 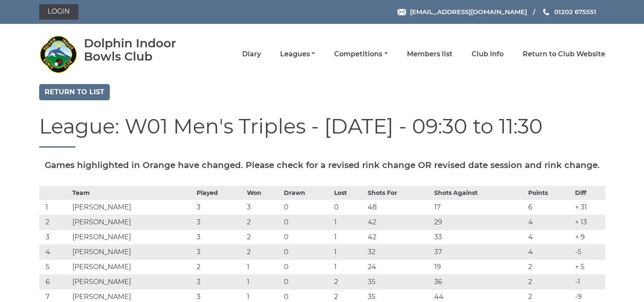 What do you see at coordinates (398, 281) in the screenshot?
I see `td: 35` at bounding box center [398, 281].